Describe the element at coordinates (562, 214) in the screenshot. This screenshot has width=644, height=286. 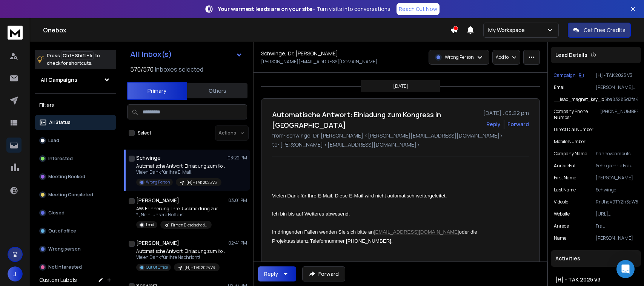
I see `p: Website` at that location.